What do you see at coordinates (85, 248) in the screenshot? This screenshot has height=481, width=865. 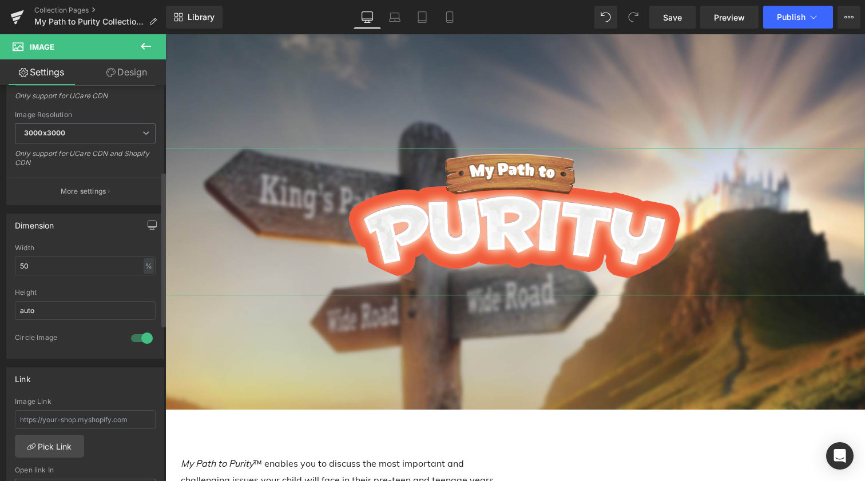 I see `div: Width` at bounding box center [85, 248].